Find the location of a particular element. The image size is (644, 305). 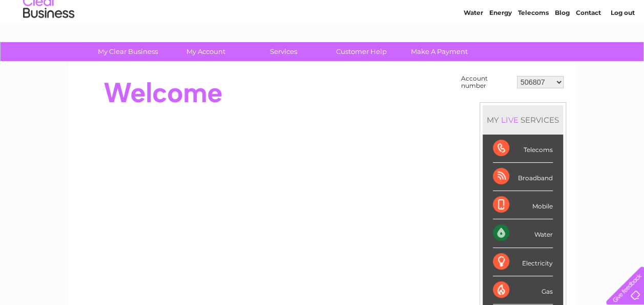

a: Services is located at coordinates (283, 51).